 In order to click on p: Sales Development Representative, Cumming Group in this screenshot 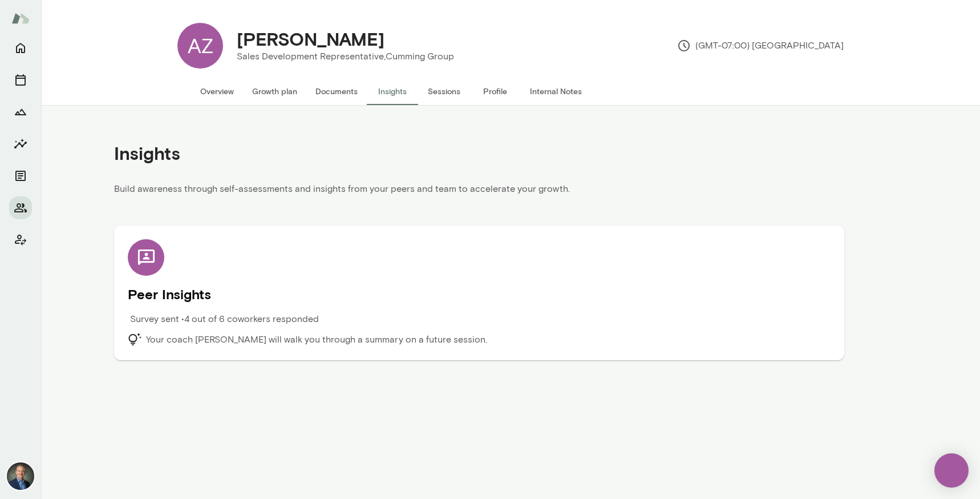, I will do `click(345, 57)`.